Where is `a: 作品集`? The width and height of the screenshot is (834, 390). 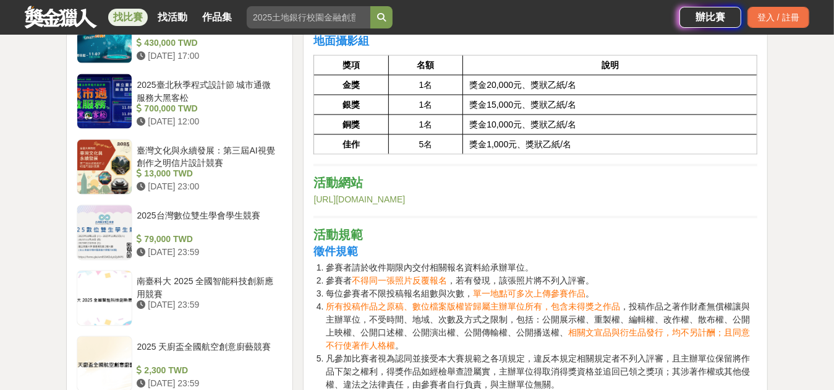
a: 作品集 is located at coordinates (217, 17).